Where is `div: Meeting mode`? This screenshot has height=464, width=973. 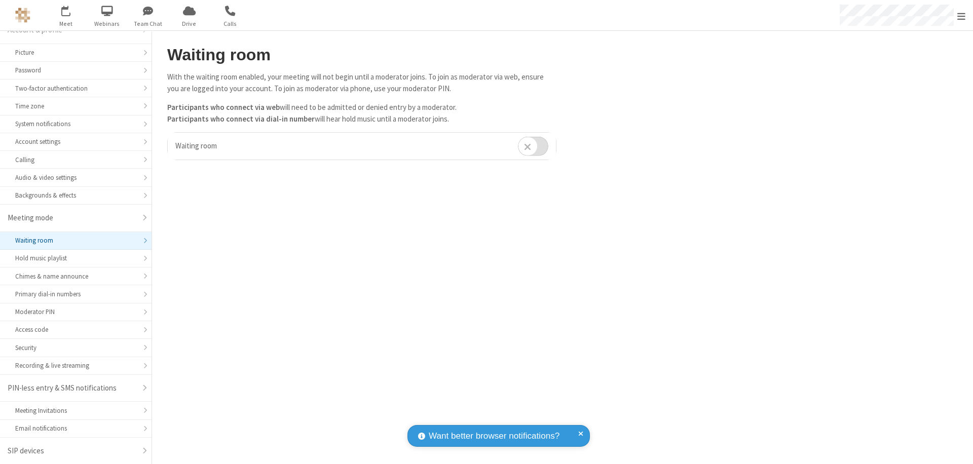 div: Meeting mode is located at coordinates (72, 218).